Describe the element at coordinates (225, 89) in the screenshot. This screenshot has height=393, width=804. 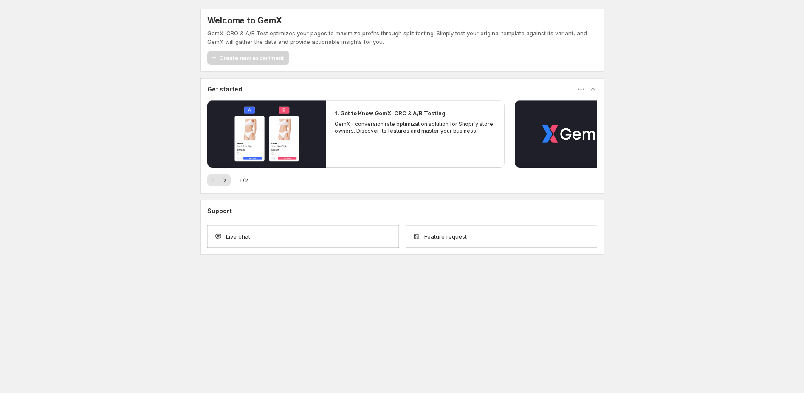
I see `h3: Get started` at that location.